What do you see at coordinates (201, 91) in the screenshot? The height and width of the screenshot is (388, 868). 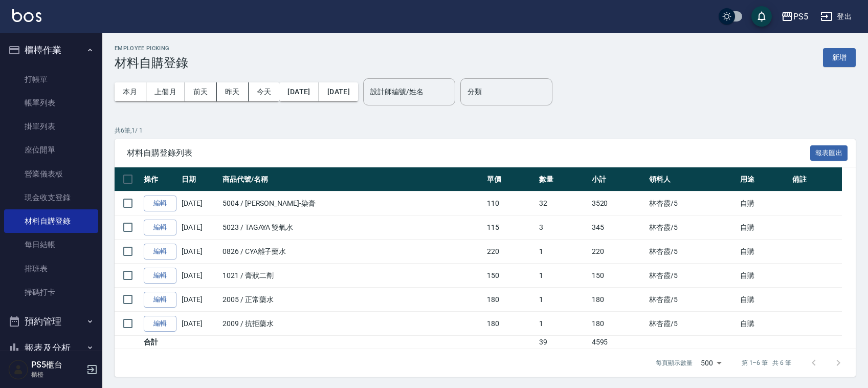 I see `button: 前天` at bounding box center [201, 91].